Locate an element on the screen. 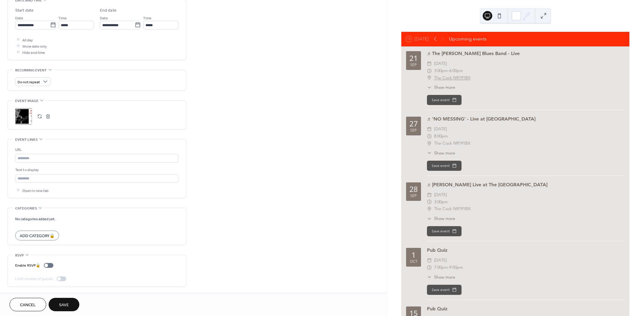 This screenshot has height=316, width=644. div: End date is located at coordinates (109, 11).